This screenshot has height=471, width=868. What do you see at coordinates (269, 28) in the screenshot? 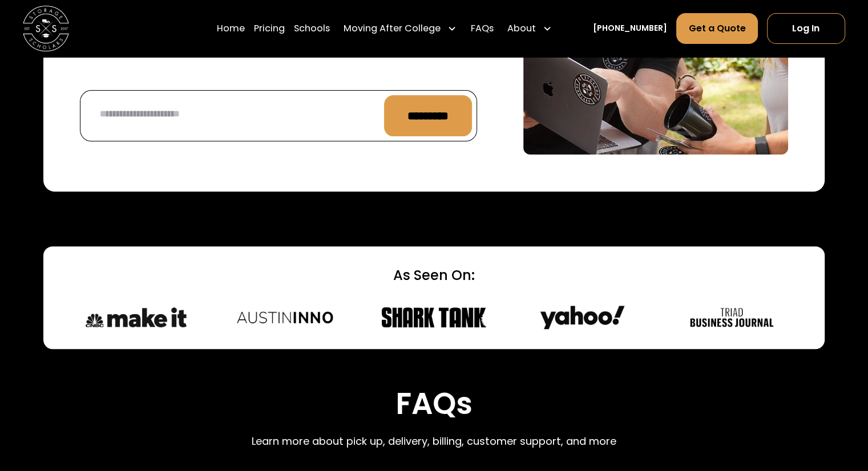
I see `a: Pricing` at bounding box center [269, 28].